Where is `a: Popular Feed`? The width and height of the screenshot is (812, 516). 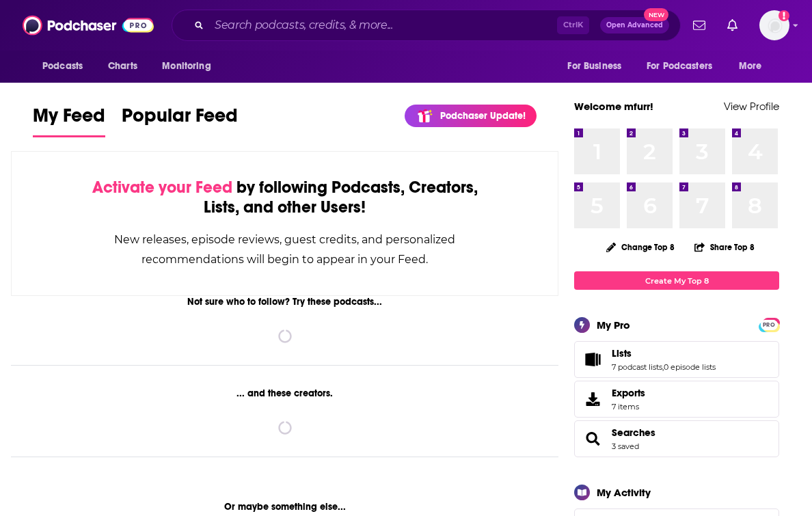 a: Popular Feed is located at coordinates (179, 120).